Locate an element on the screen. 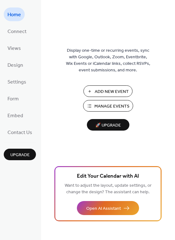 The height and width of the screenshot is (240, 175). span: Add New Event is located at coordinates (111, 92).